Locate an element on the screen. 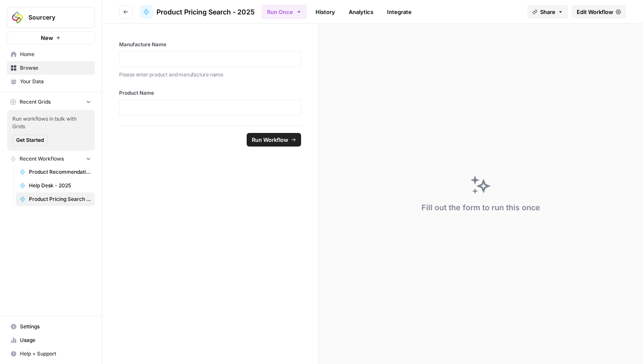 This screenshot has height=364, width=643. div: Fill out the form to run this once is located at coordinates (480, 208).